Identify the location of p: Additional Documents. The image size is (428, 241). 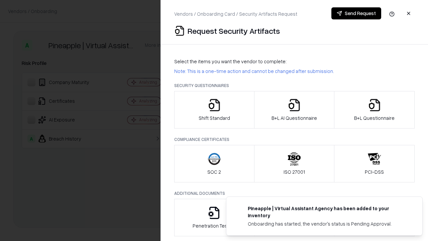
(294, 193).